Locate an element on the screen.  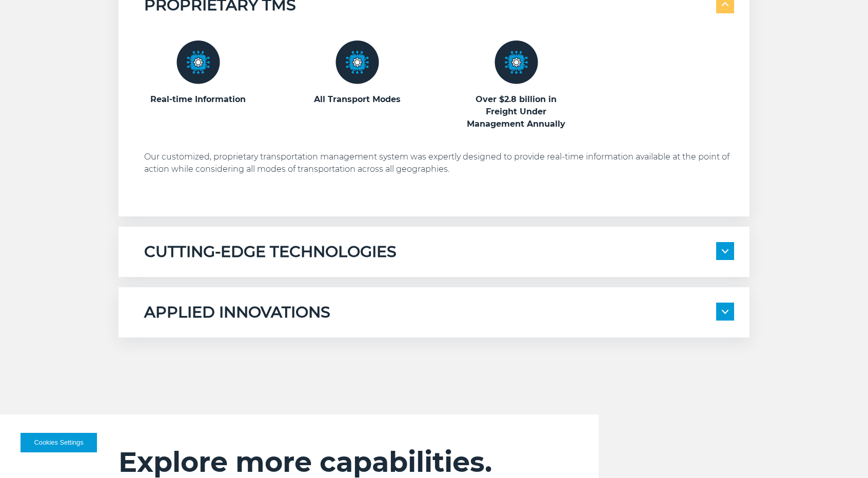
h5: APPLIED INNOVATIONS is located at coordinates (237, 313).